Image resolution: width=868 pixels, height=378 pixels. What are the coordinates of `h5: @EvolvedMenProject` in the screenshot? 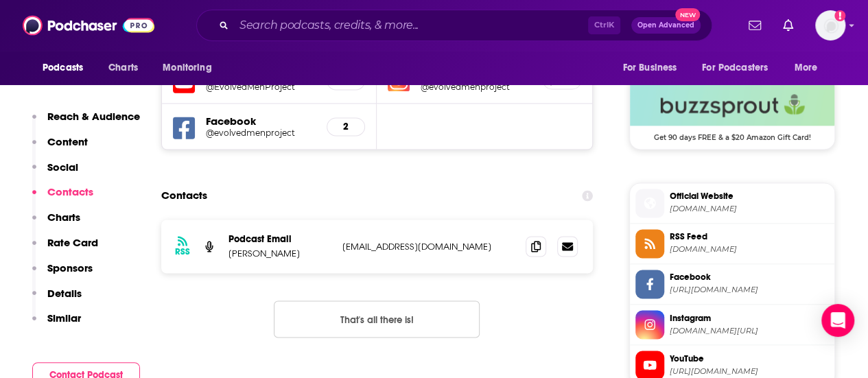 It's located at (261, 87).